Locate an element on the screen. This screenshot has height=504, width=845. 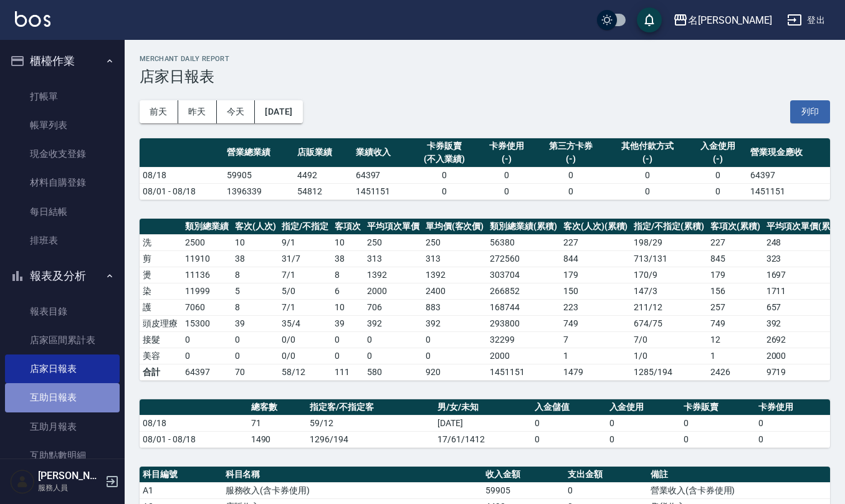
td: 38 is located at coordinates (348, 258).